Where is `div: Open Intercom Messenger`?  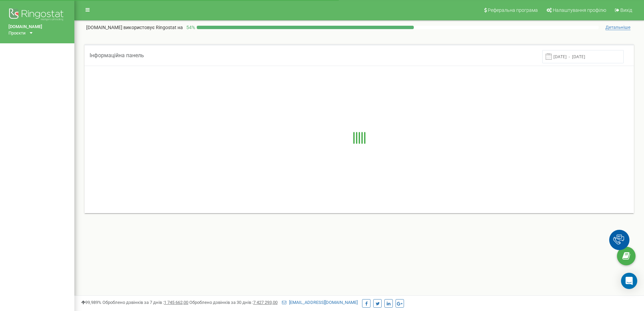
div: Open Intercom Messenger is located at coordinates (629, 281).